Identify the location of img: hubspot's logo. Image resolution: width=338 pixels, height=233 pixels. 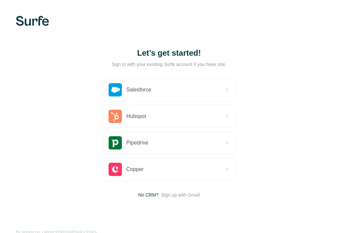
(115, 116).